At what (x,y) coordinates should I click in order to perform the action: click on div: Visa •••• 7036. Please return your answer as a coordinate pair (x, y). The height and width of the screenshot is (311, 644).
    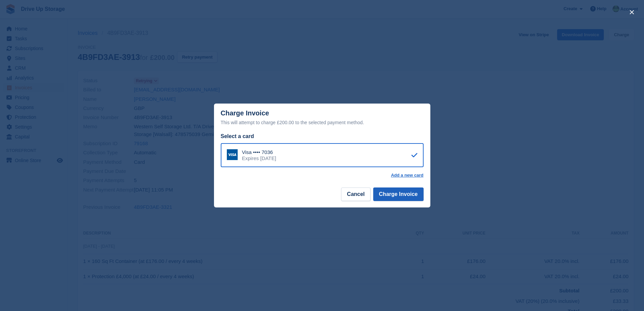
    Looking at the image, I should click on (259, 152).